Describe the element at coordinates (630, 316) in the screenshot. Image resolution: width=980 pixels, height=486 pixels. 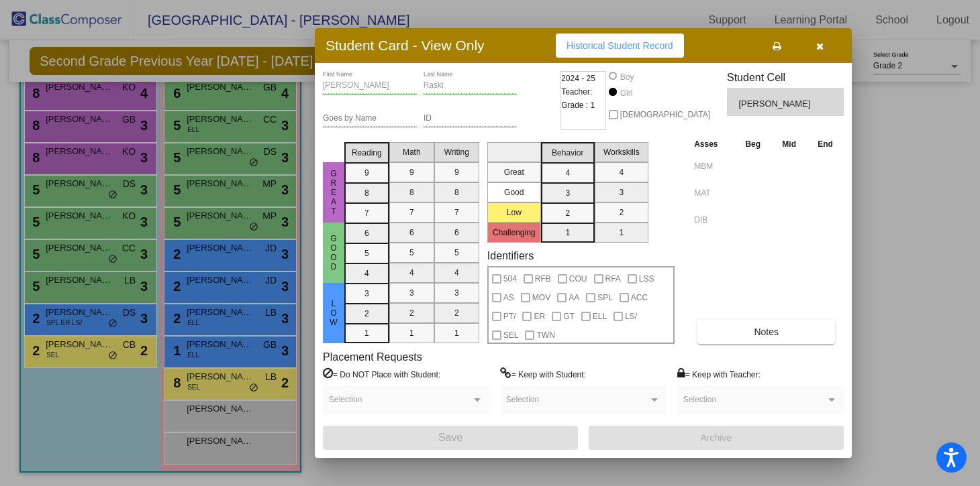
I see `span: LS/` at that location.